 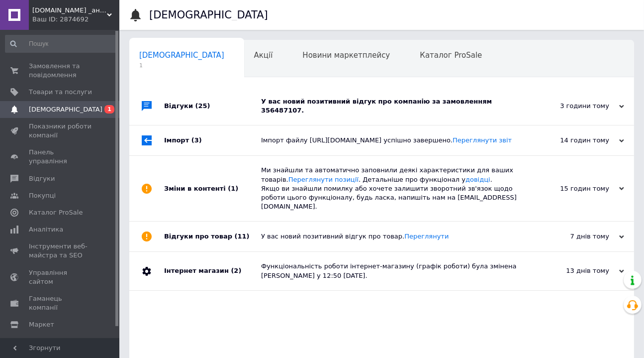 I want to click on span: (11), so click(x=242, y=236).